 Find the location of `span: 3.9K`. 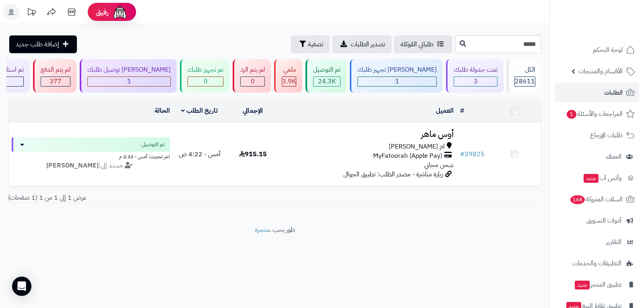

span: 3.9K is located at coordinates (289, 81).